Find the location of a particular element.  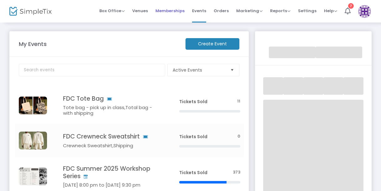

span: Memberships is located at coordinates (170, 11).